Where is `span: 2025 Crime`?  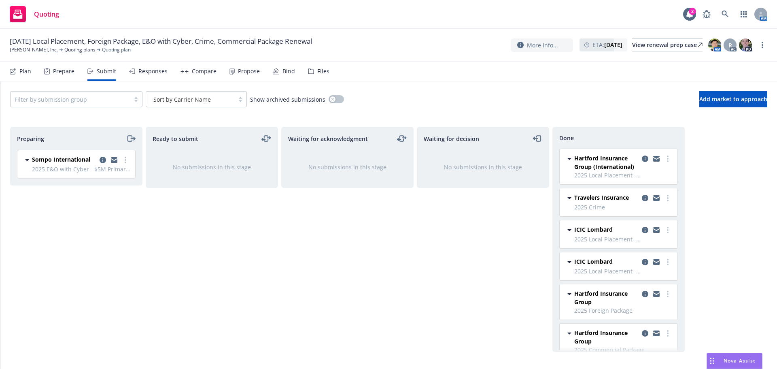
span: 2025 Crime is located at coordinates (623, 207).